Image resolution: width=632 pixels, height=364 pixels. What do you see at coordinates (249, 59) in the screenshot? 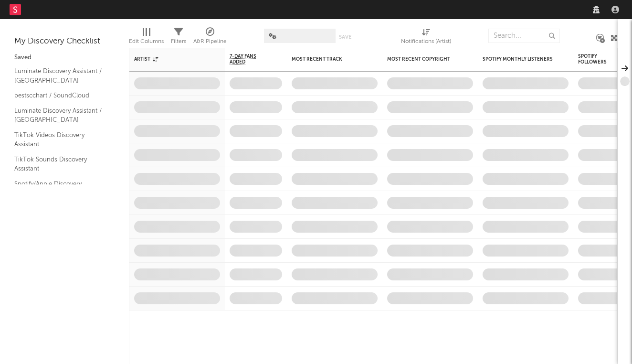
I see `span: 7-Day Fans Added` at bounding box center [249, 59].